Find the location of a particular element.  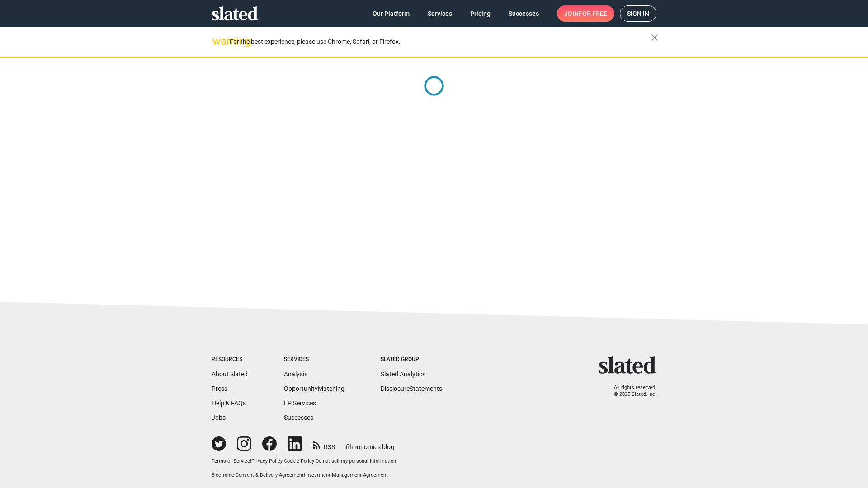

p: All rights reserved. © 2025 Slated, Inc. is located at coordinates (630, 391).